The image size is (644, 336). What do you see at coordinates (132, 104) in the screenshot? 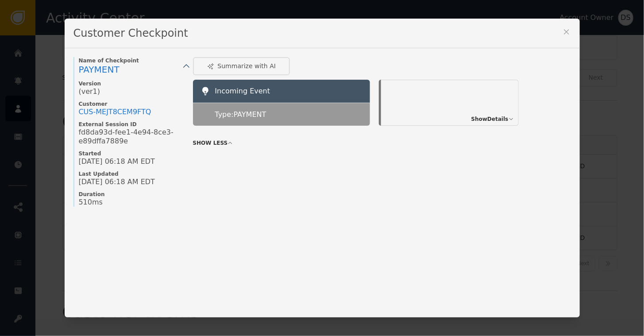
I see `span: Customer` at bounding box center [132, 104].